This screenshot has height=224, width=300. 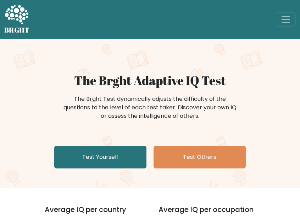 What do you see at coordinates (285, 19) in the screenshot?
I see `button: Toggle navigation` at bounding box center [285, 19].